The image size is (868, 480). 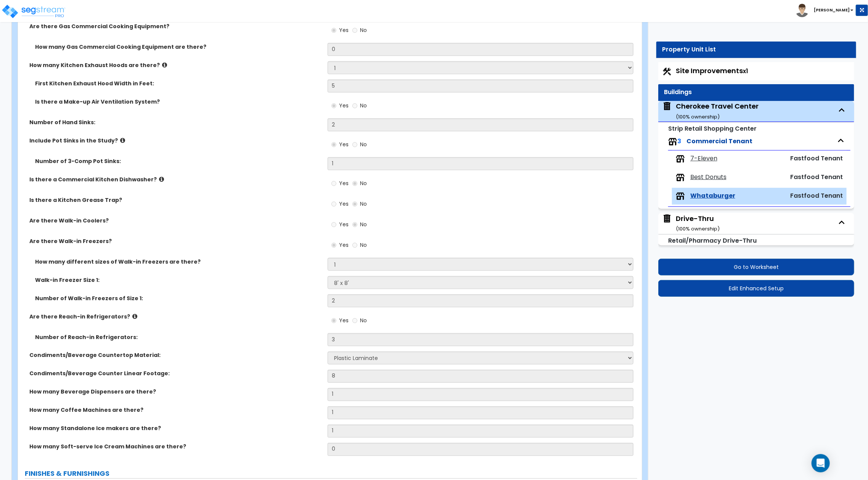 I want to click on small: Retail/Pharmacy Drive-Thru, so click(x=712, y=241).